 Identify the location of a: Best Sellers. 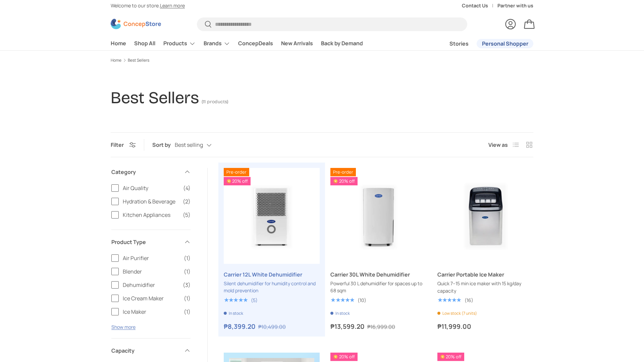
(138, 60).